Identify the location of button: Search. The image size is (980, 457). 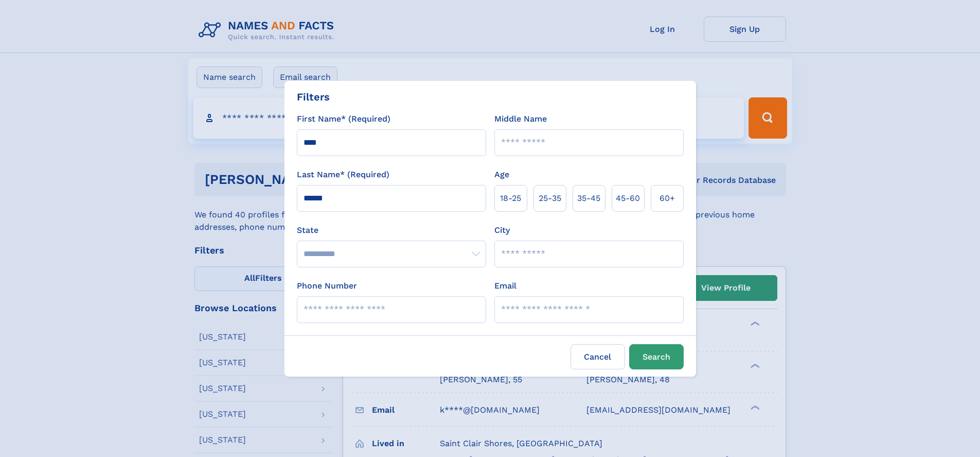
(657, 356).